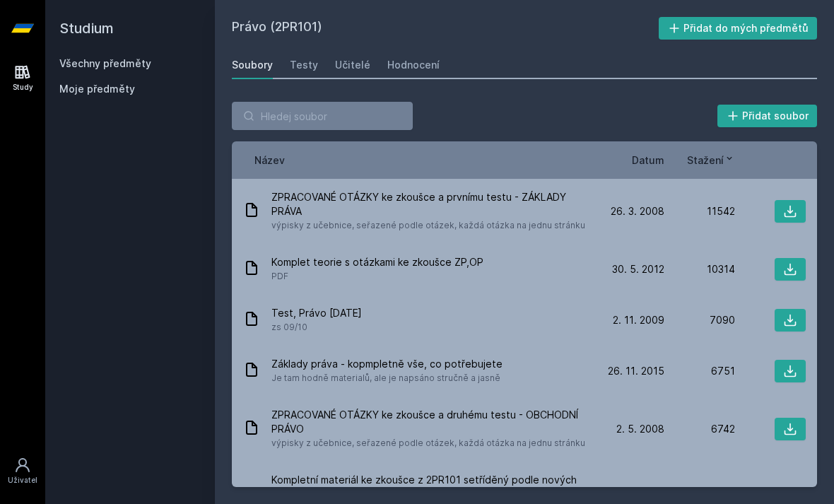 This screenshot has height=504, width=834. I want to click on span: ZPRACOVANÉ OTÁZKY ke zkoušce a prvnímu testu - ZÁKLADY PRÁVA, so click(430, 204).